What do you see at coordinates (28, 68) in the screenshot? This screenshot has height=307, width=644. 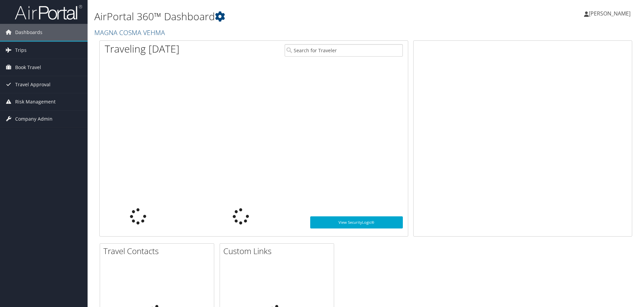 I see `span: Book Travel` at bounding box center [28, 68].